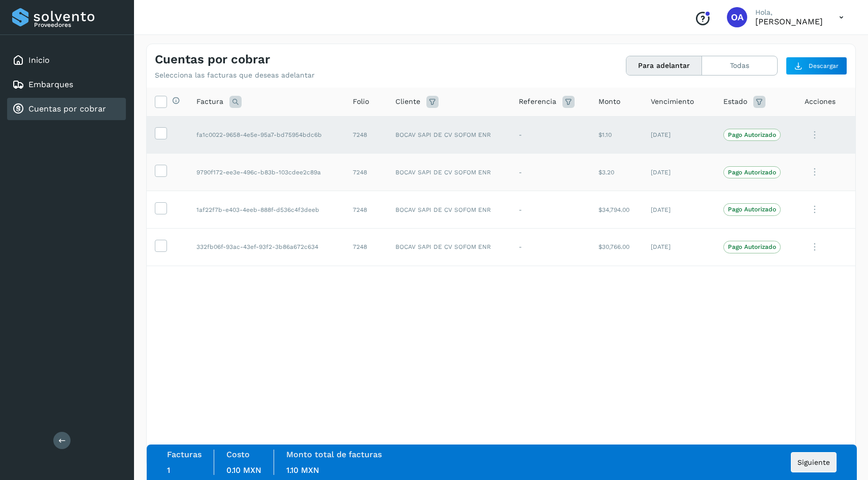 The image size is (868, 480). I want to click on td: $34,794.00, so click(616, 210).